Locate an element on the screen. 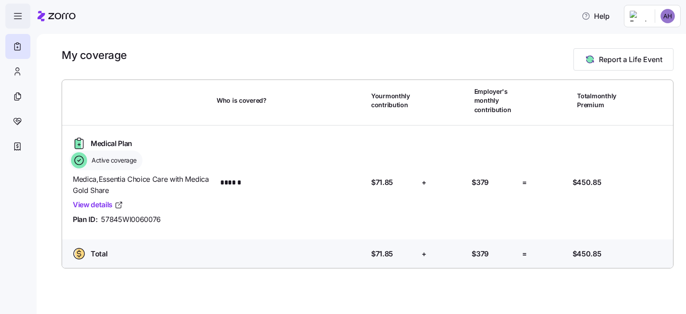  span: Total monthly Premium is located at coordinates (599, 100).